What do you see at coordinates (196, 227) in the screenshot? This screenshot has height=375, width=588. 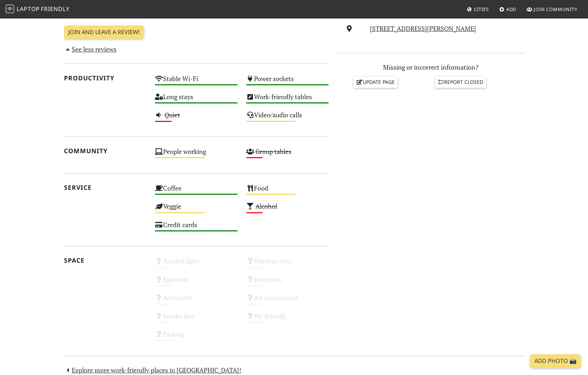 I see `div: Credit cards` at bounding box center [196, 227].